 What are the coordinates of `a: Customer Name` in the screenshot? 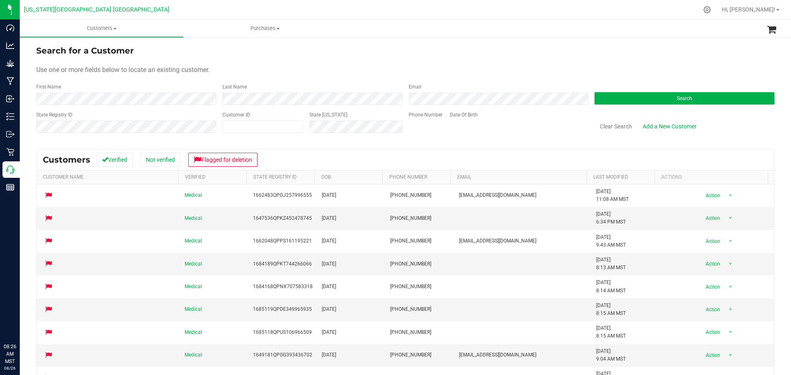 It's located at (63, 177).